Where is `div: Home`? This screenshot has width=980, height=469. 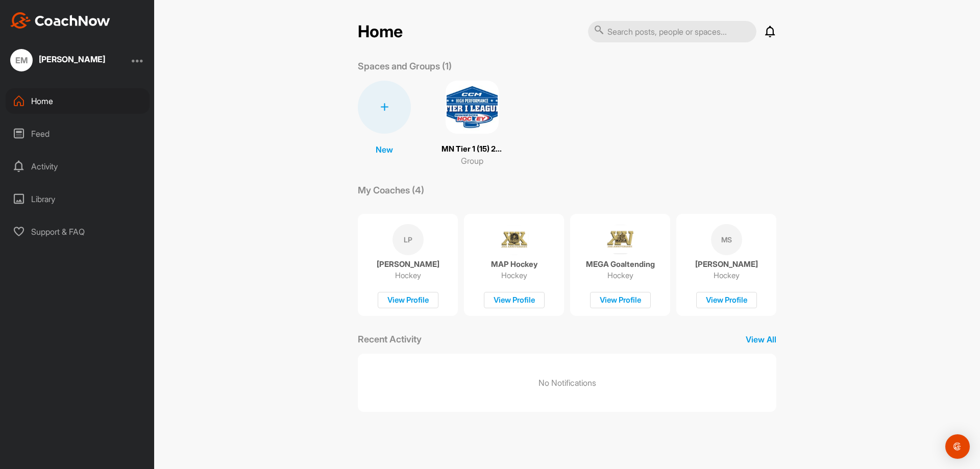
div: Home is located at coordinates (78, 101).